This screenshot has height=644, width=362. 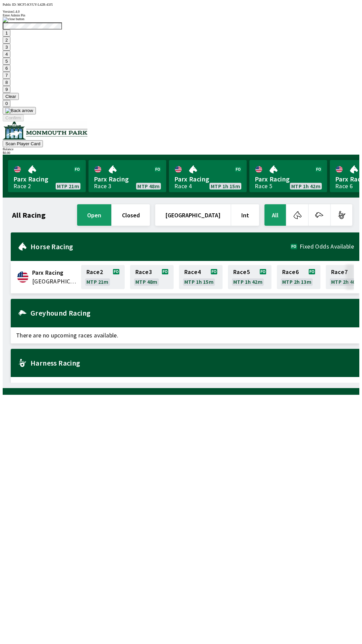 What do you see at coordinates (181, 149) in the screenshot?
I see `div: Balance` at bounding box center [181, 149].